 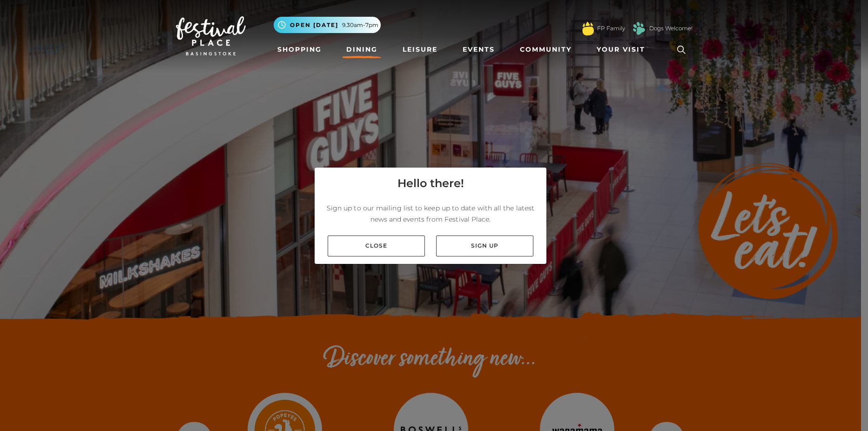 What do you see at coordinates (430, 184) in the screenshot?
I see `h4: Hello there!` at bounding box center [430, 184].